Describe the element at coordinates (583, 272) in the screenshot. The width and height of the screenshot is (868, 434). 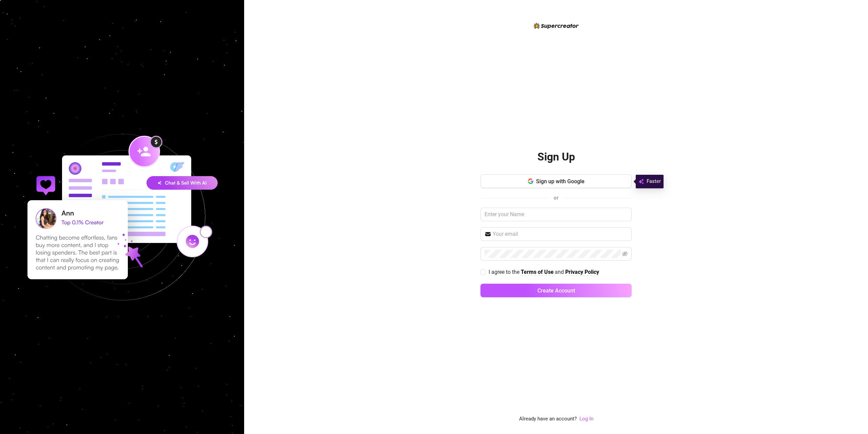
I see `strong: Privacy Policy` at that location.